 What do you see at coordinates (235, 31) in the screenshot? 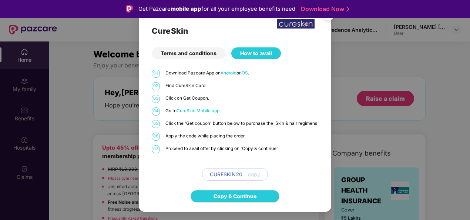
I see `h2: CureSkin` at bounding box center [235, 31].